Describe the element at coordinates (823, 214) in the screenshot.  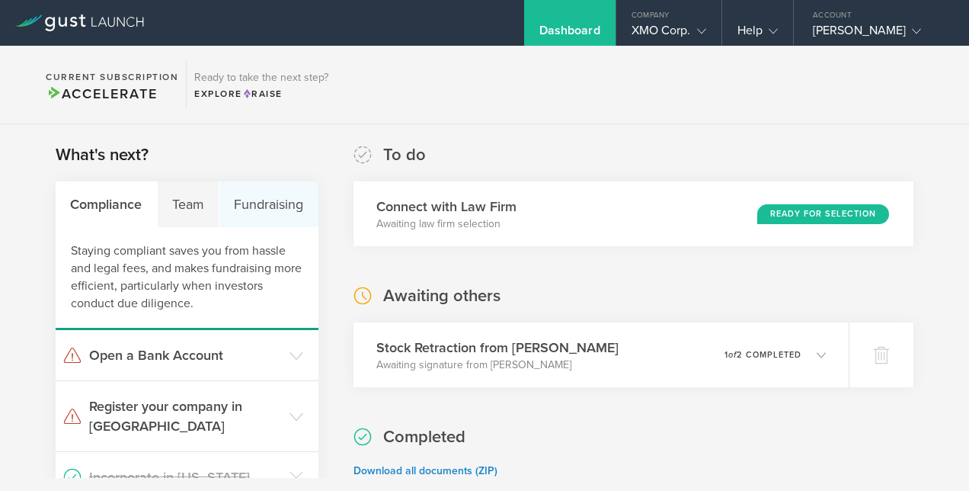
I see `div: Ready for Selection` at that location.